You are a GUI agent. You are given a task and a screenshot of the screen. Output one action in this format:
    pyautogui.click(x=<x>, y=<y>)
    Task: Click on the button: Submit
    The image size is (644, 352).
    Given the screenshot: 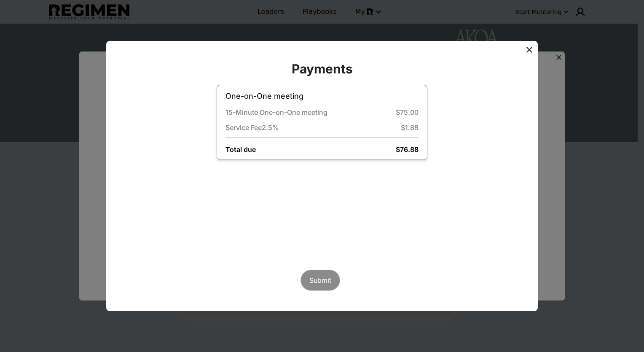 What is the action you would take?
    pyautogui.click(x=320, y=280)
    